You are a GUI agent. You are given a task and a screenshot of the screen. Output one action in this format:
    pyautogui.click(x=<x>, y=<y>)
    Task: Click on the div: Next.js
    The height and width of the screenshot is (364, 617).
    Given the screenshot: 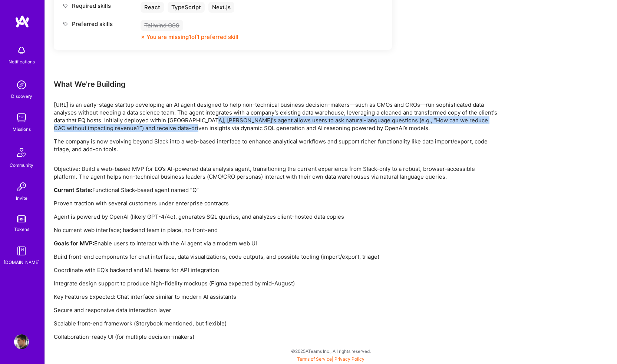 What is the action you would take?
    pyautogui.click(x=221, y=7)
    